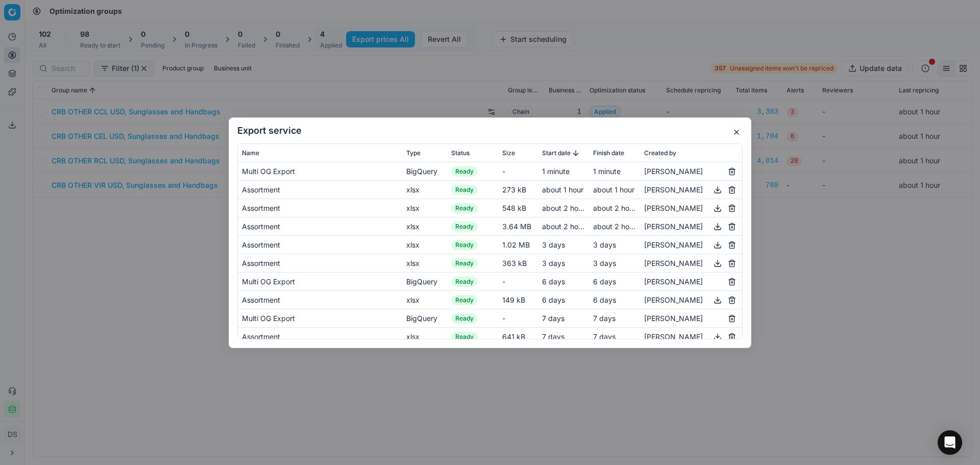 The image size is (980, 465). Describe the element at coordinates (413, 153) in the screenshot. I see `span: Type` at that location.